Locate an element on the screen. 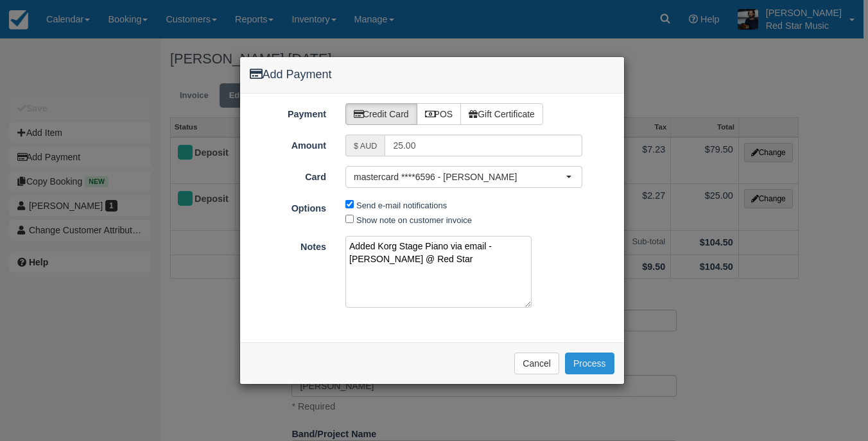 This screenshot has width=868, height=441. label: Options is located at coordinates (288, 206).